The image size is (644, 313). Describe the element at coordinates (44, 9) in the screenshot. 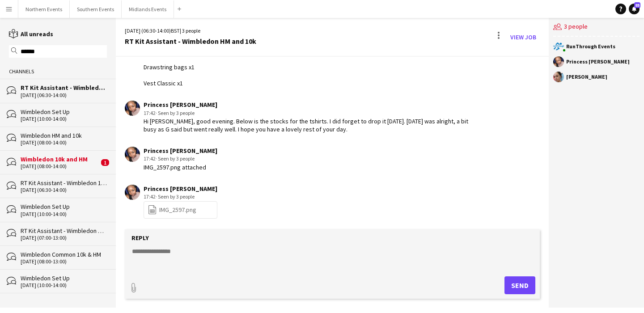

I see `button: Northern Events` at that location.